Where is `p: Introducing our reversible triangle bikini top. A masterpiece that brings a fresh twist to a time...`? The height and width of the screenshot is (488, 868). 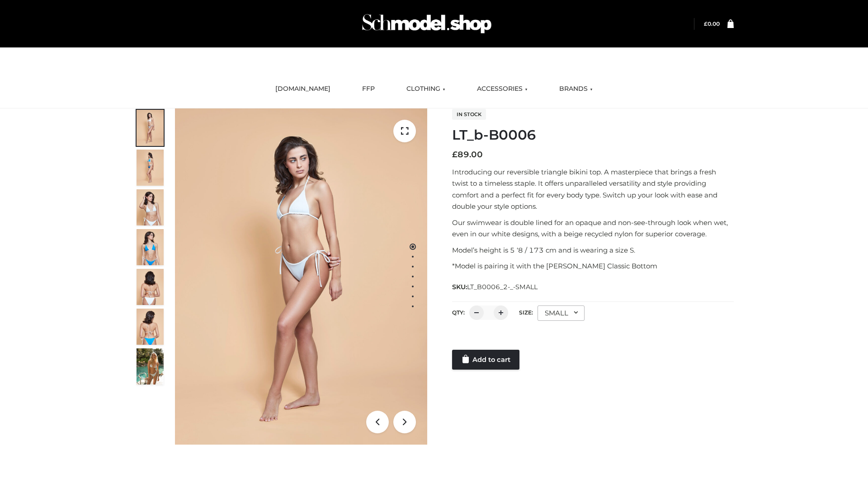
p: Introducing our reversible triangle bikini top. A masterpiece that brings a fresh twist to a time... is located at coordinates (592, 189).